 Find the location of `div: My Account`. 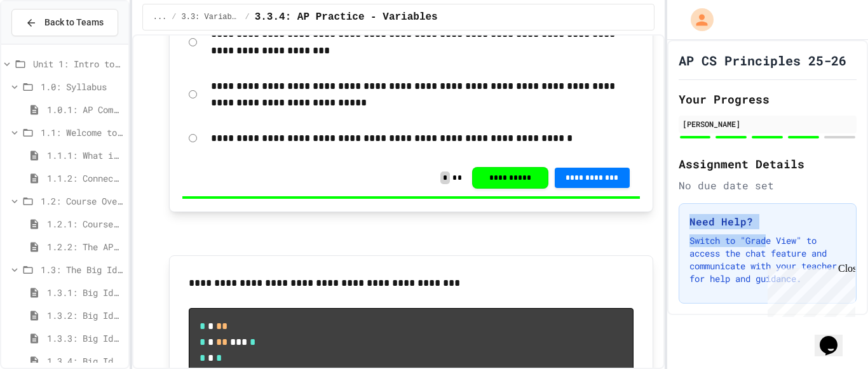

div: My Account is located at coordinates (697, 20).